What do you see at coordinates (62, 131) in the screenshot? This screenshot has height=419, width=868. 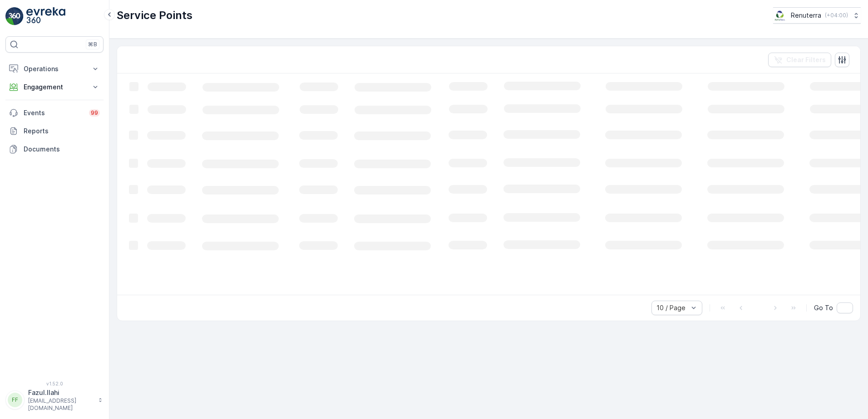 I see `p: Reports` at bounding box center [62, 131].